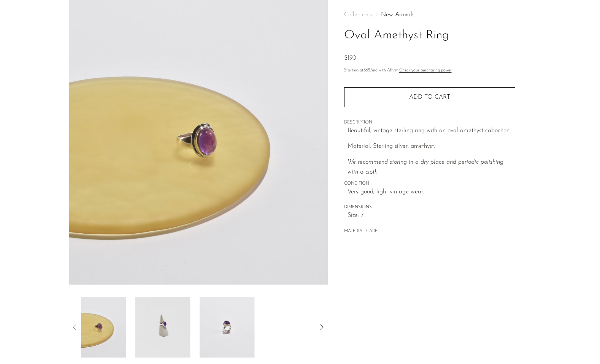 The image size is (600, 364). I want to click on nav: Breadcrumbs, so click(429, 15).